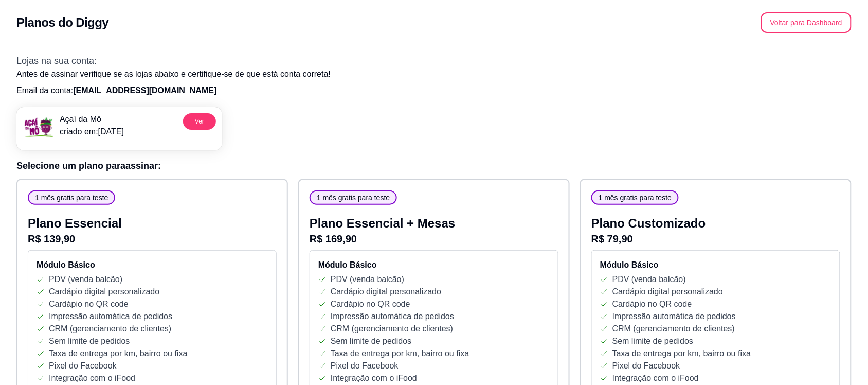  I want to click on p: R$ 169,90, so click(434, 239).